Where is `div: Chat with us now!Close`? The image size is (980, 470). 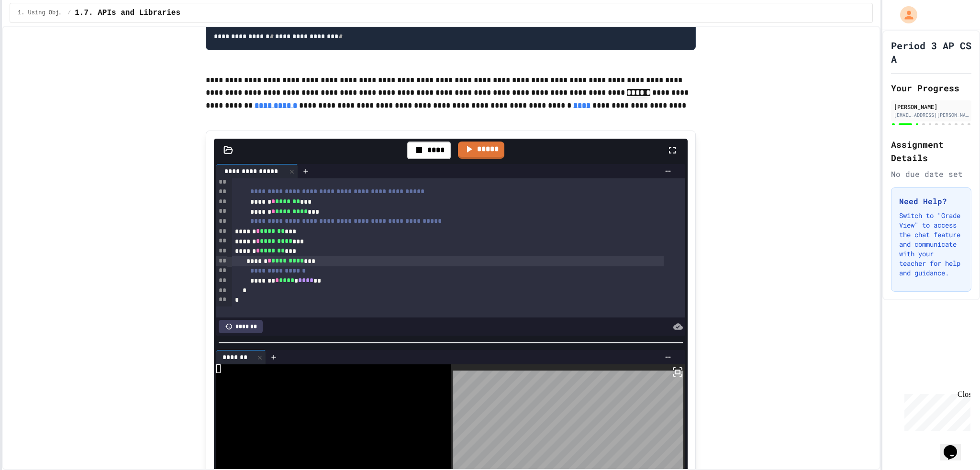 div: Chat with us now!Close is located at coordinates (35, 32).